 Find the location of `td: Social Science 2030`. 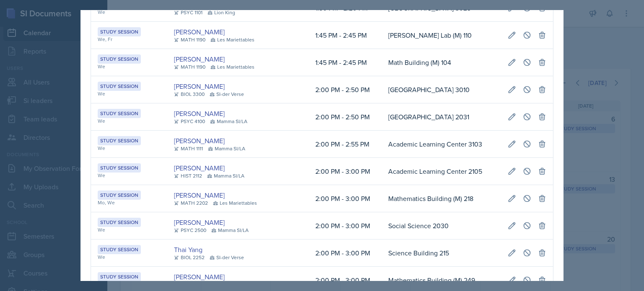

td: Social Science 2030 is located at coordinates (441, 225).